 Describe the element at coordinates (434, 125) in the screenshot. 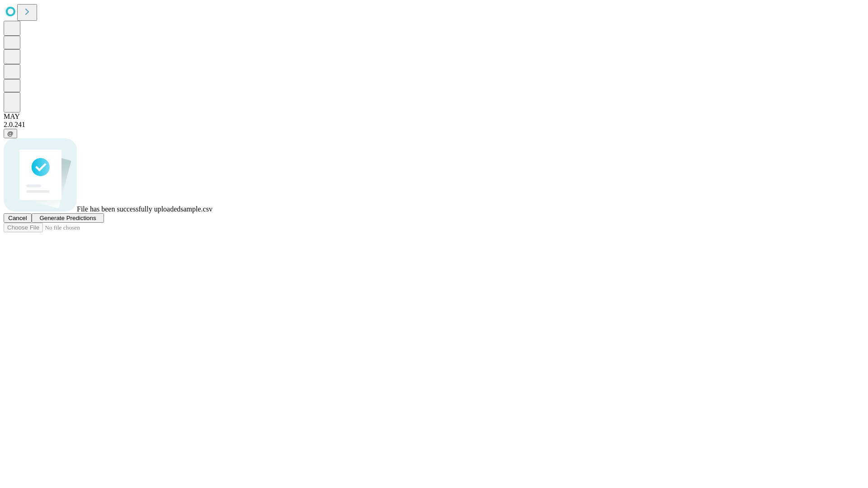

I see `div: 2.0.241` at that location.